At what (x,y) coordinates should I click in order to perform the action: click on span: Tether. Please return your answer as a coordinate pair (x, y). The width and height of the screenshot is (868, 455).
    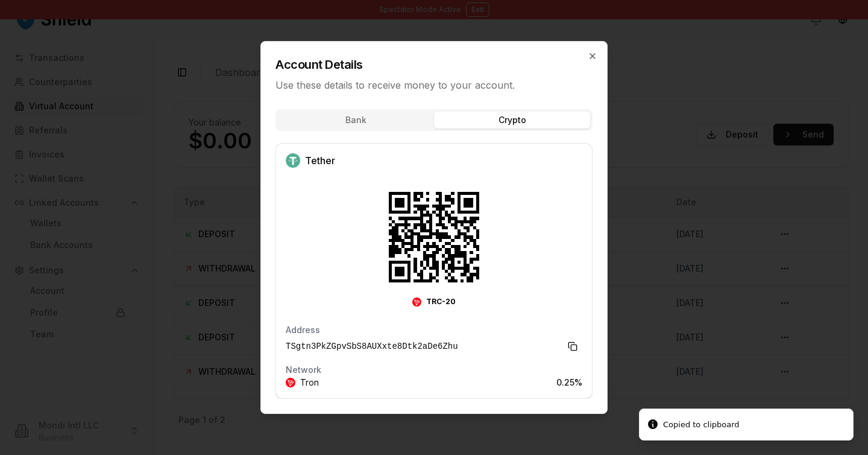
    Looking at the image, I should click on (320, 160).